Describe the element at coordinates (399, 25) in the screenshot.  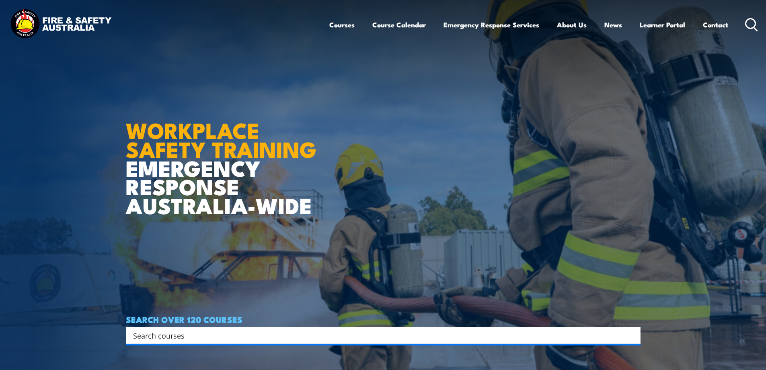
I see `a: Course Calendar` at that location.